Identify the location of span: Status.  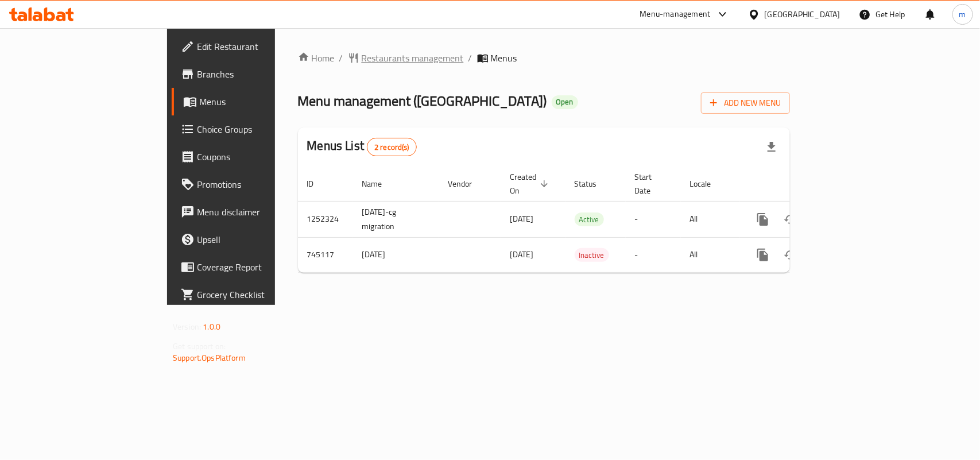
(593, 184).